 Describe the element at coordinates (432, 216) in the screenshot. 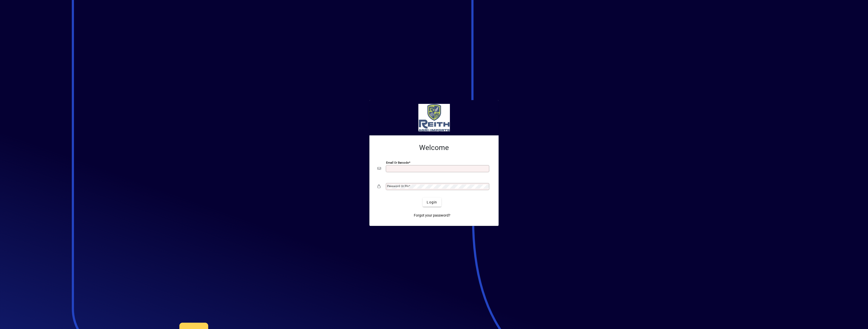

I see `a: Forgot your password?` at that location.